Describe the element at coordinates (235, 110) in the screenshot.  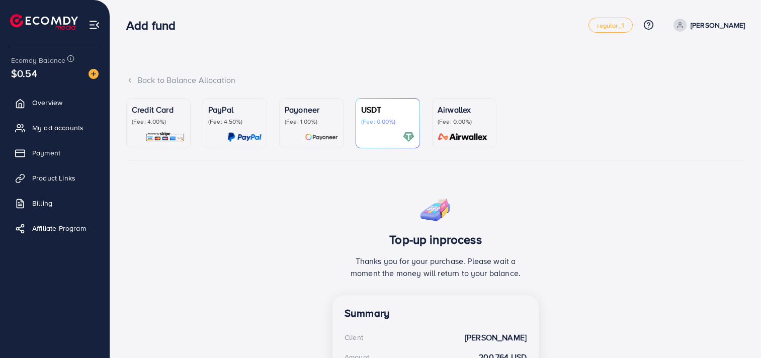
I see `p: PayPal` at that location.